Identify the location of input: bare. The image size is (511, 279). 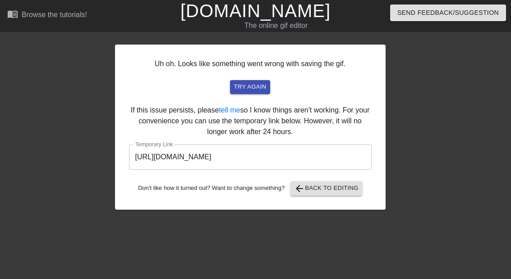
(250, 157).